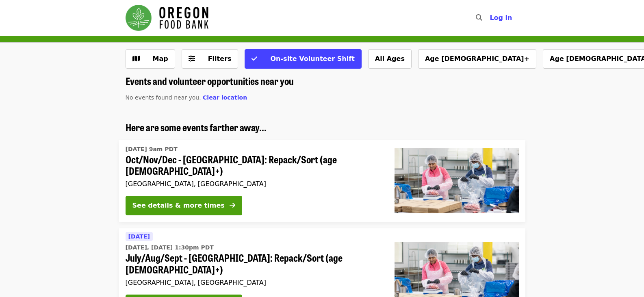  What do you see at coordinates (254, 58) in the screenshot?
I see `i: check icon` at bounding box center [254, 58].